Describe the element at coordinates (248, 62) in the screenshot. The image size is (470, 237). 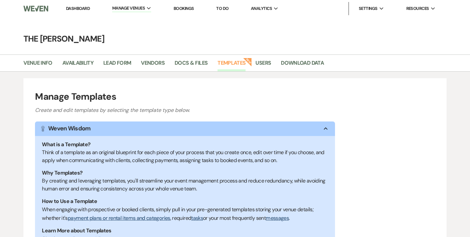
I see `strong: New` at that location.